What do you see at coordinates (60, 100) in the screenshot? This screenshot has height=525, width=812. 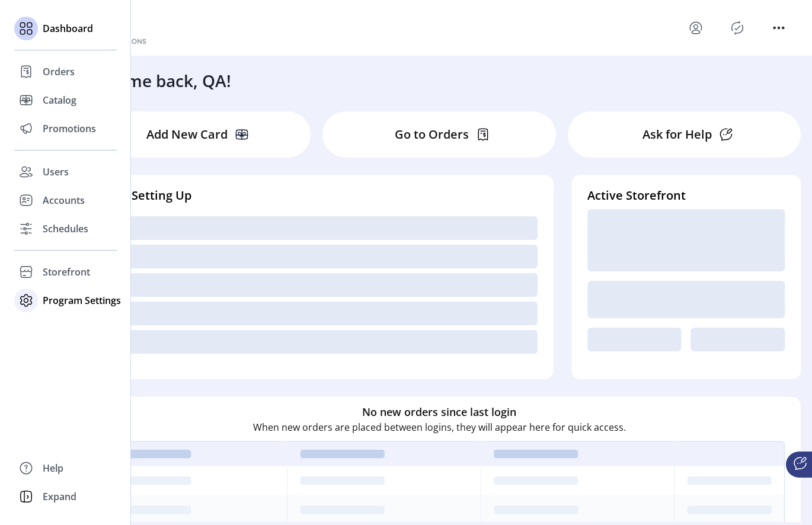 I see `span: Catalog` at bounding box center [60, 100].